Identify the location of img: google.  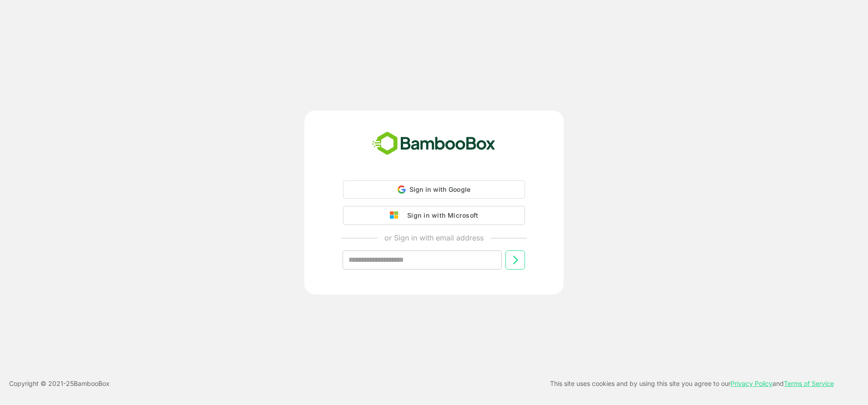
(396, 215).